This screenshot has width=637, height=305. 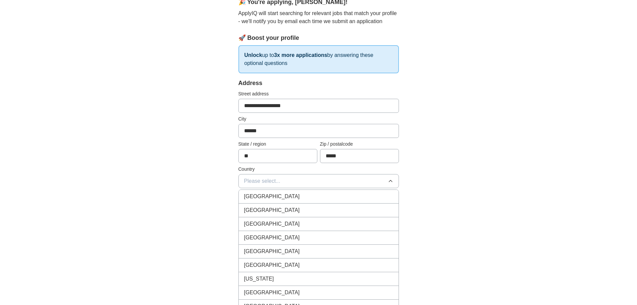 What do you see at coordinates (319, 59) in the screenshot?
I see `p: up to by answering these optional questions` at bounding box center [319, 59].